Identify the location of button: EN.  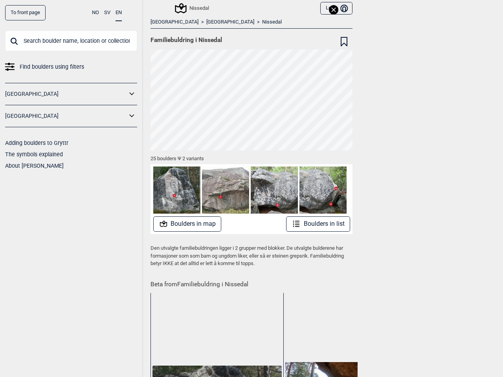
(119, 13).